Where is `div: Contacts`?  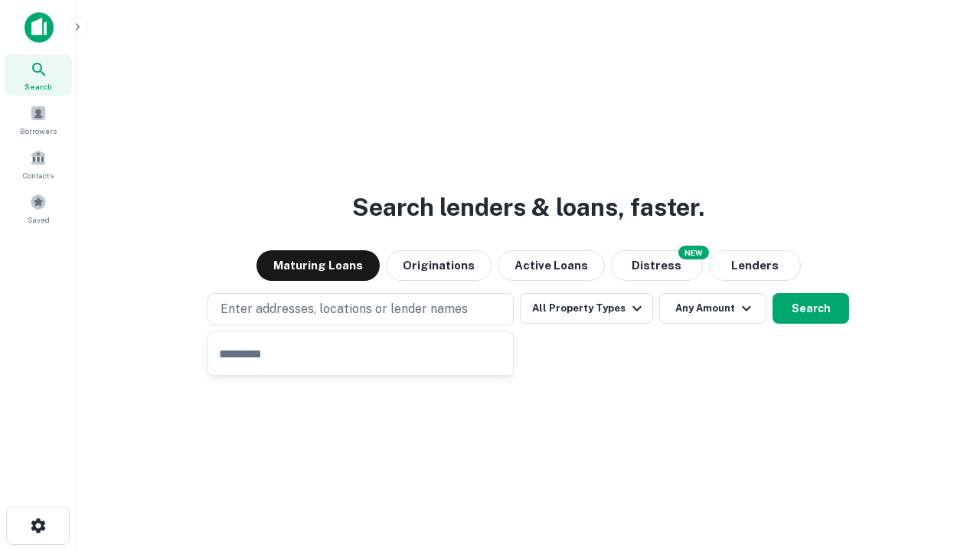
div: Contacts is located at coordinates (38, 164).